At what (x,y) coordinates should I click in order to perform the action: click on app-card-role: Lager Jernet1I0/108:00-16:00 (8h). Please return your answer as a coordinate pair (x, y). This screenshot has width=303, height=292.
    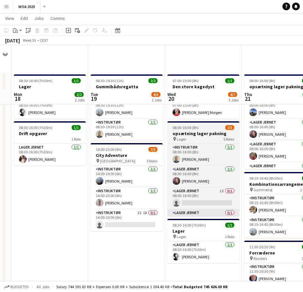
    Looking at the image, I should click on (203, 199).